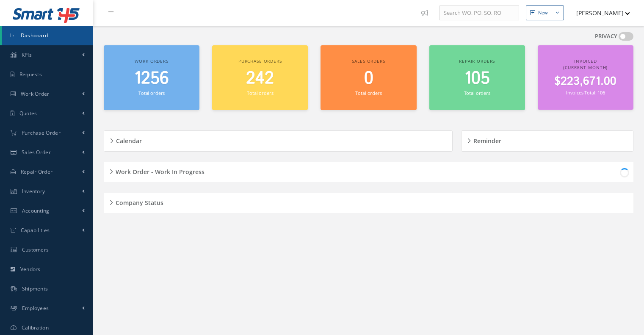 The height and width of the screenshot is (335, 644). Describe the element at coordinates (29, 113) in the screenshot. I see `span: Quotes` at that location.